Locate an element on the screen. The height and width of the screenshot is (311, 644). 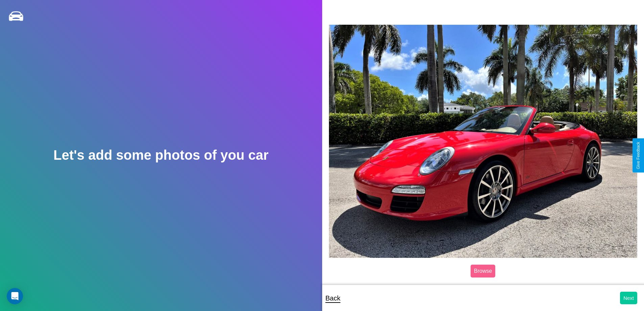
h2: Let's add some photos of you car is located at coordinates (161, 155).